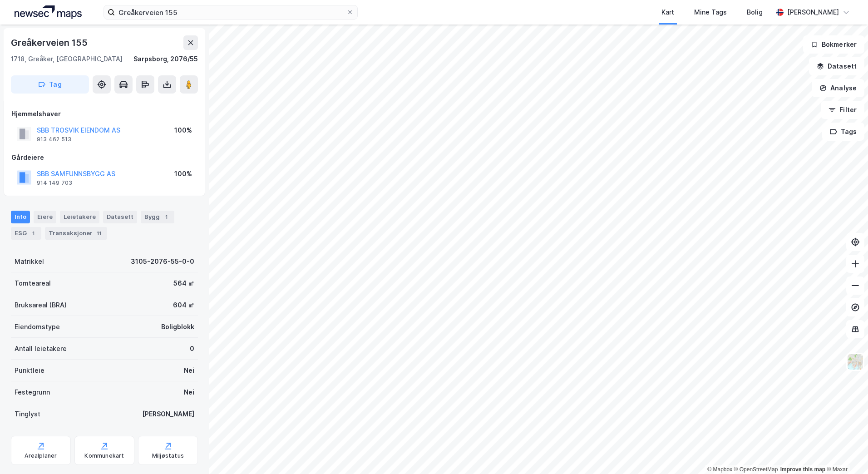 The height and width of the screenshot is (474, 868). I want to click on div: 11, so click(99, 234).